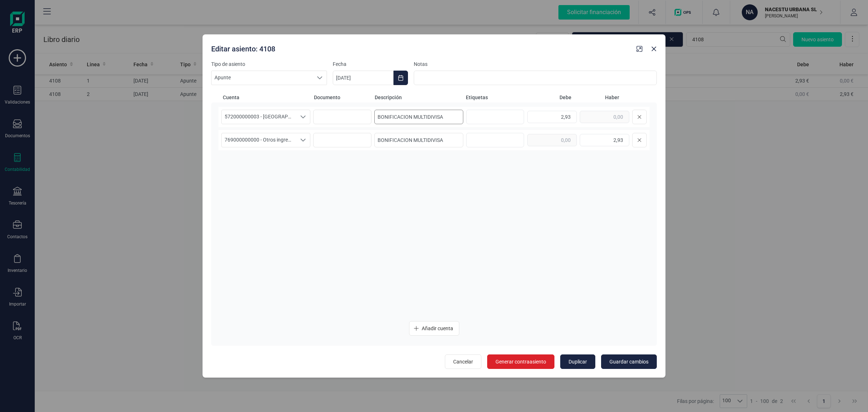 The image size is (868, 412). I want to click on span: Apunte, so click(262, 78).